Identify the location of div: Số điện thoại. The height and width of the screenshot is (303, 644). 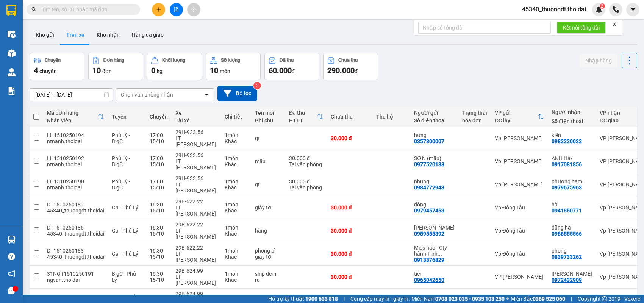
(571, 121).